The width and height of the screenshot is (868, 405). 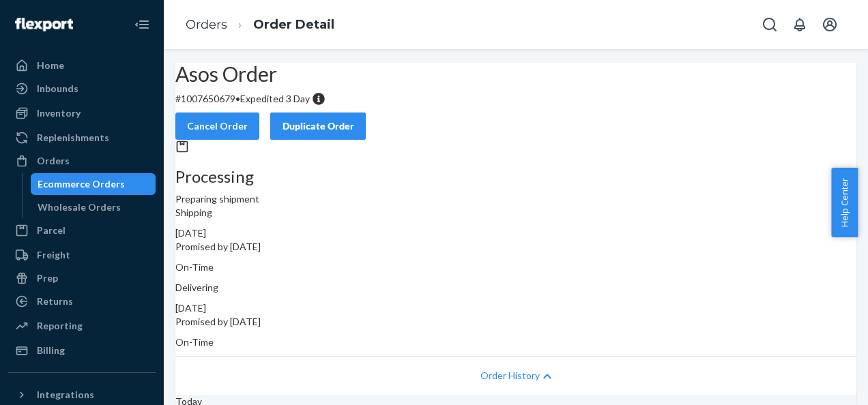 What do you see at coordinates (59, 113) in the screenshot?
I see `div: Inventory` at bounding box center [59, 113].